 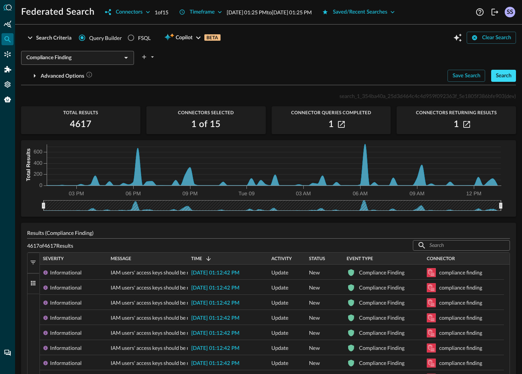 I want to click on span: Connectors Selected, so click(x=206, y=113).